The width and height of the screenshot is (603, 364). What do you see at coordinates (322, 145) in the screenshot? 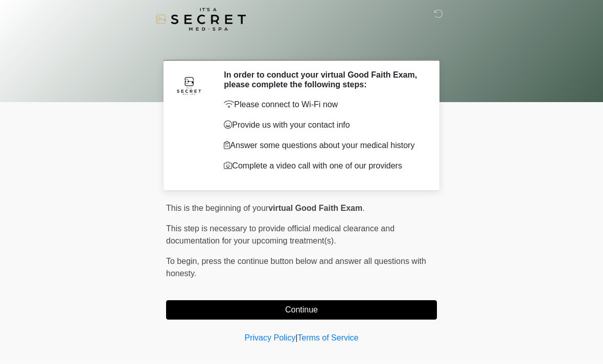
I see `p: Answer some questions about your medical history` at bounding box center [322, 145].